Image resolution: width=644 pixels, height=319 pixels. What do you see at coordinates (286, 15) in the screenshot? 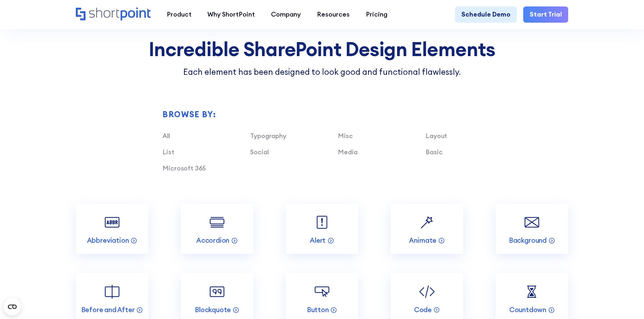
I see `a: Company` at bounding box center [286, 15].